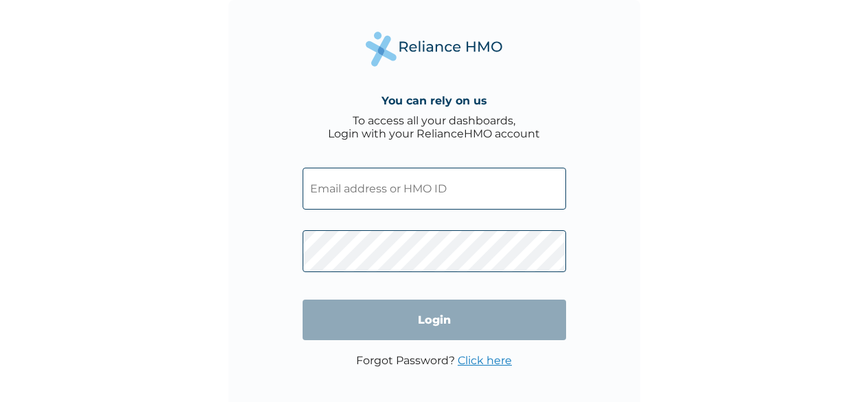  What do you see at coordinates (435, 100) in the screenshot?
I see `h4: You can rely on us` at bounding box center [435, 100].